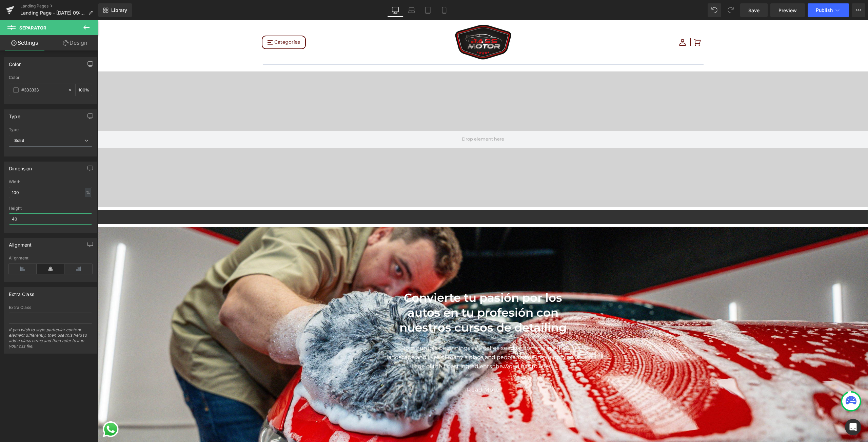  Describe the element at coordinates (50, 182) in the screenshot. I see `div: Width` at that location.